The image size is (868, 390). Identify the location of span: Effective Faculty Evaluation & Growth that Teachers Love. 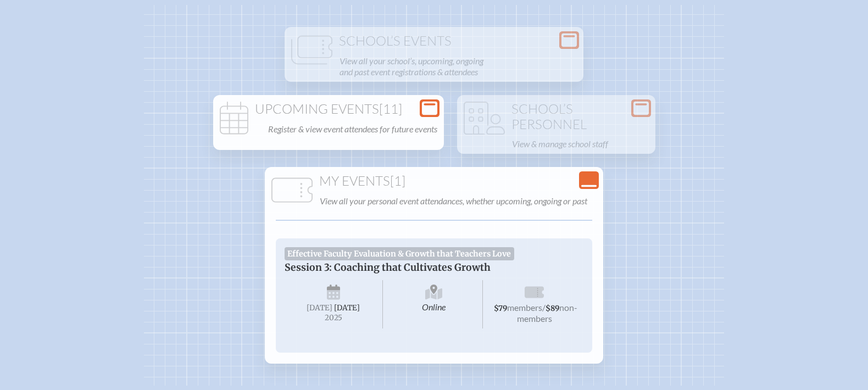
(399, 254).